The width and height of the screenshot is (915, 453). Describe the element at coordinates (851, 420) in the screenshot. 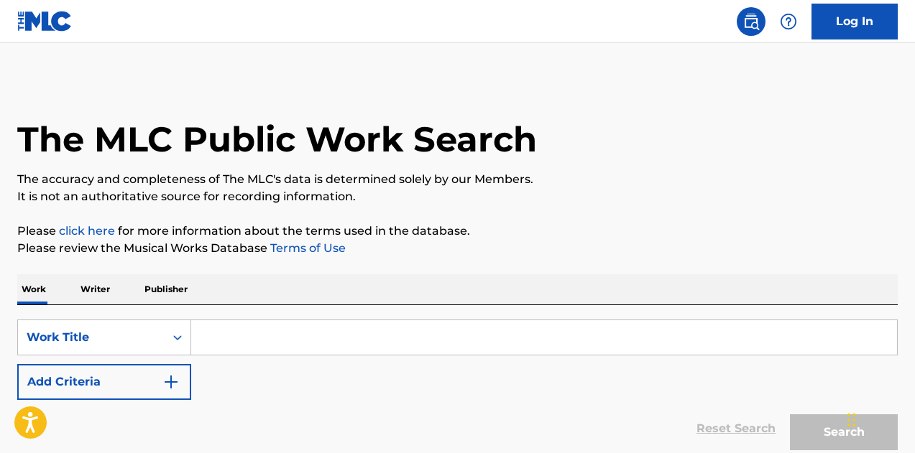

I see `div: Drag` at that location.